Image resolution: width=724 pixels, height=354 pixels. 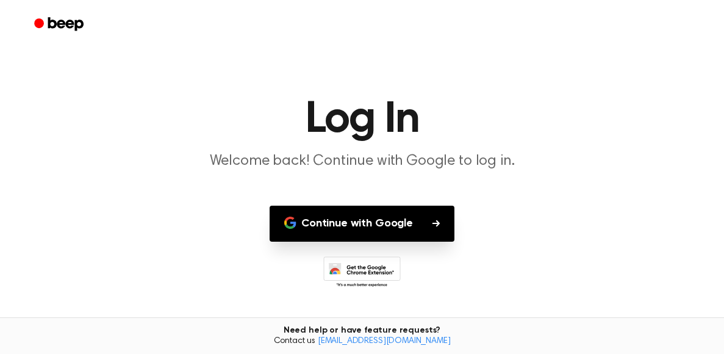 I want to click on button: Continue with Google, so click(x=362, y=223).